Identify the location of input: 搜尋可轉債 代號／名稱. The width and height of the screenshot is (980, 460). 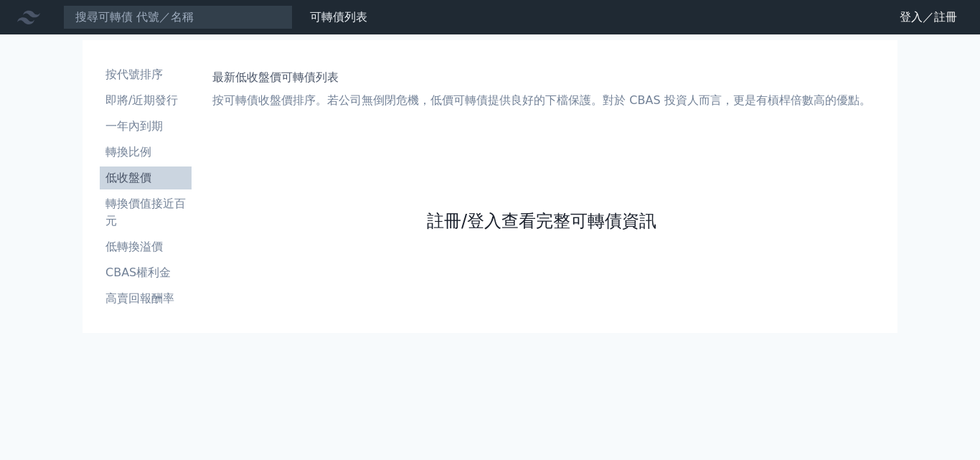
(178, 17).